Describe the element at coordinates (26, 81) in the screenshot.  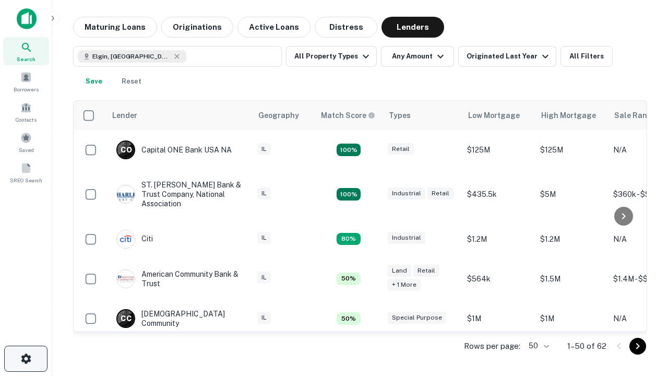
I see `a: Borrowers` at that location.